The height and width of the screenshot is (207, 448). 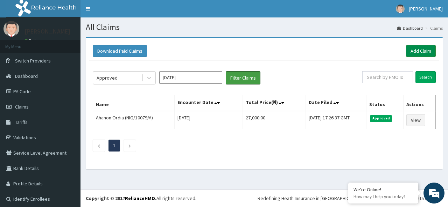 I want to click on input: Select Month and Year, so click(x=191, y=78).